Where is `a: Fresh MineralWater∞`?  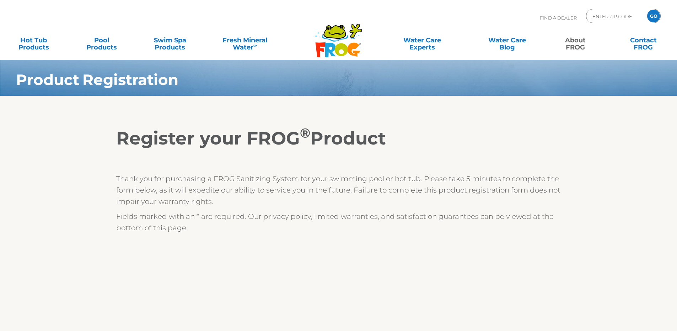 a: Fresh MineralWater∞ is located at coordinates (245, 40).